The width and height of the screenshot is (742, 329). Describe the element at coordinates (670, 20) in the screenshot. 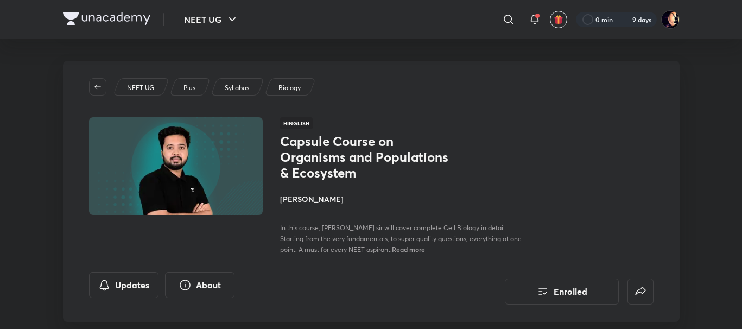

I see `img: Mayank Singh` at that location.